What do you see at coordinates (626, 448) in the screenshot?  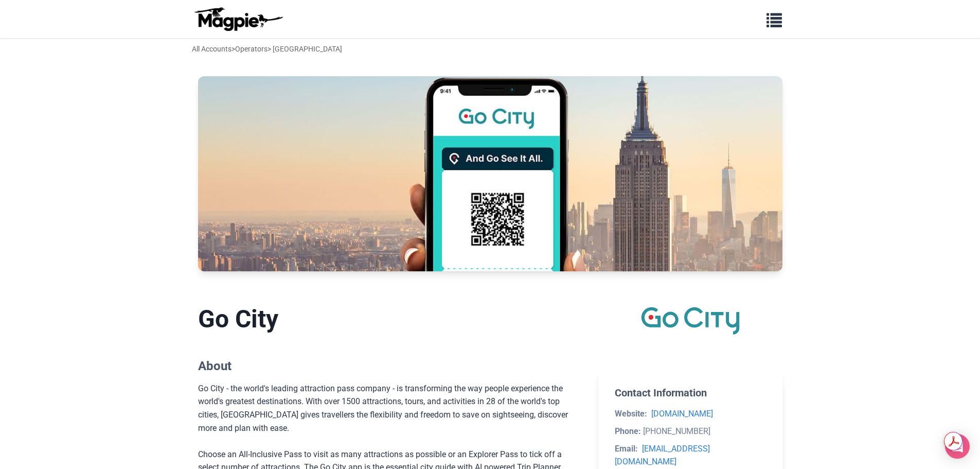 I see `strong: Email:` at bounding box center [626, 448].